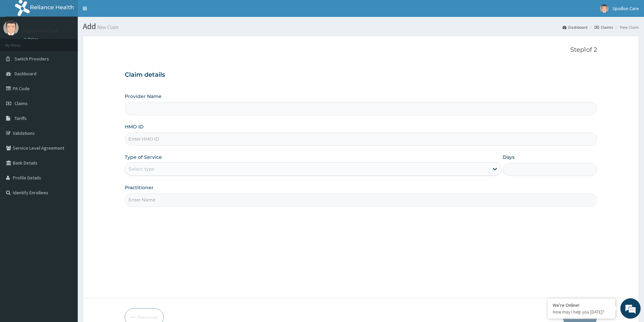  I want to click on div: Select type, so click(141, 169).